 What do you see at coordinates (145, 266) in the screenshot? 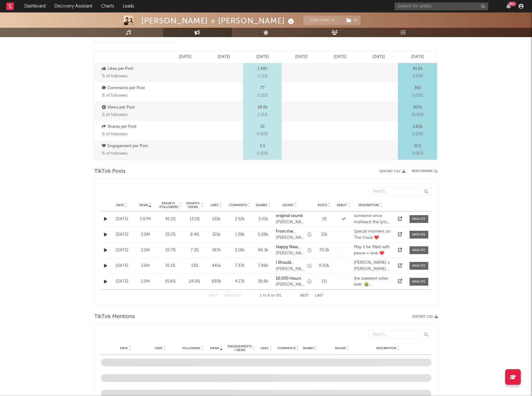
I see `div: 3.5M` at bounding box center [145, 266].